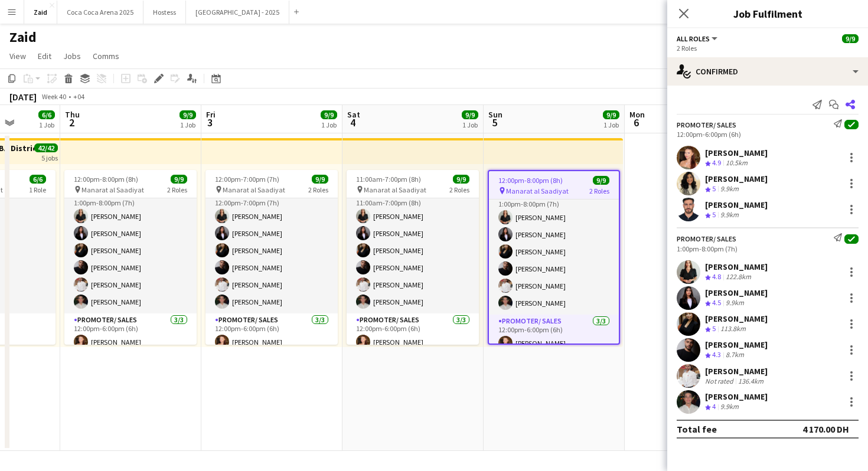 This screenshot has width=868, height=471. Describe the element at coordinates (54, 96) in the screenshot. I see `span: Week 40` at that location.